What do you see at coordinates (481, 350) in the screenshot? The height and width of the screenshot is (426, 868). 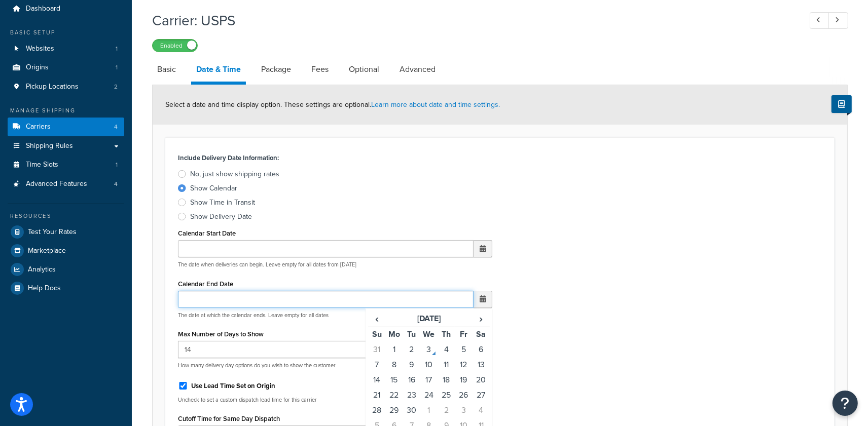 I see `td: 6` at bounding box center [481, 350].